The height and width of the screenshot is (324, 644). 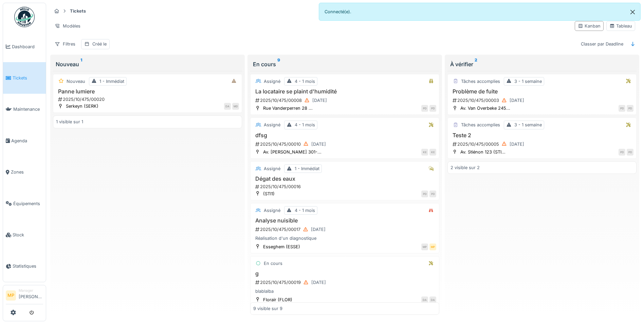 I want to click on h3: Dégat des eaux, so click(x=345, y=179).